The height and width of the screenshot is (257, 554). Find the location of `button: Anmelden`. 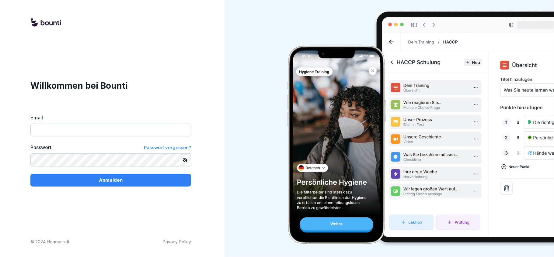

button: Anmelden is located at coordinates (111, 180).